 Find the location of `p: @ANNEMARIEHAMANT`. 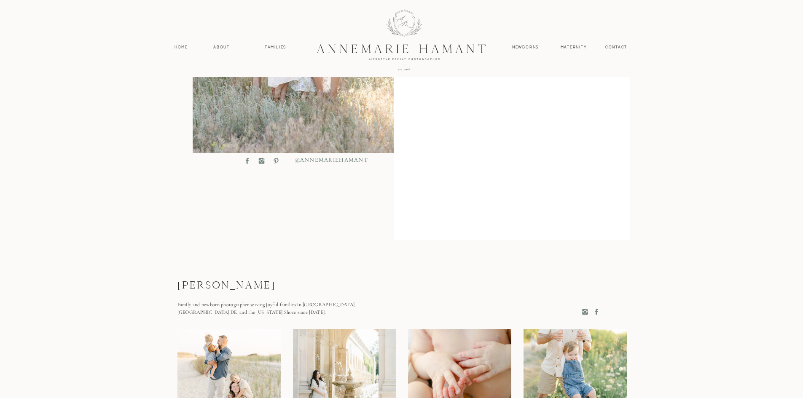

p: @ANNEMARIEHAMANT is located at coordinates (322, 161).